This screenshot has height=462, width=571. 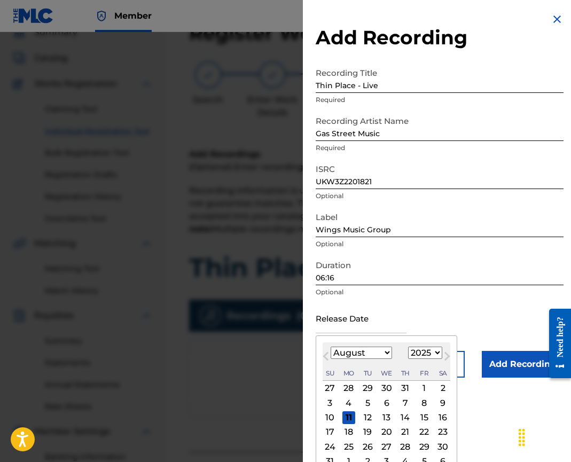 What do you see at coordinates (406, 447) in the screenshot?
I see `div: Choose Thursday, August 28th, 2025` at bounding box center [406, 447].